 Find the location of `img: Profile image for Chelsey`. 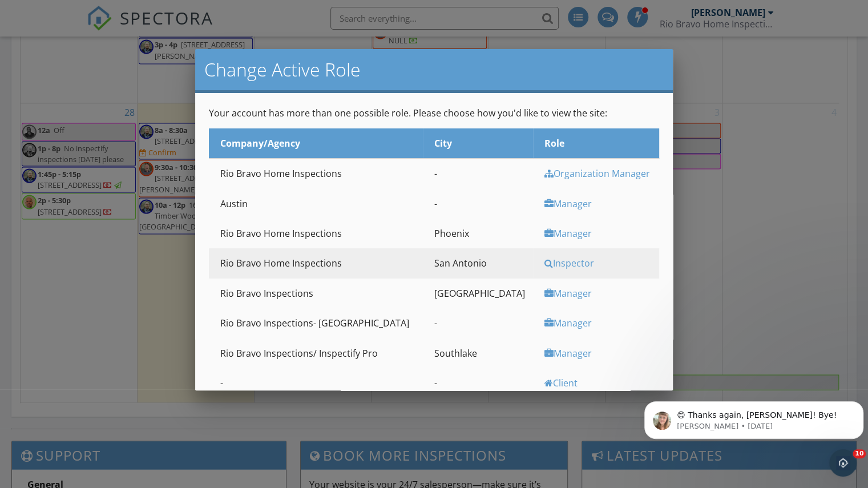

img: Profile image for Chelsey is located at coordinates (23, 43).